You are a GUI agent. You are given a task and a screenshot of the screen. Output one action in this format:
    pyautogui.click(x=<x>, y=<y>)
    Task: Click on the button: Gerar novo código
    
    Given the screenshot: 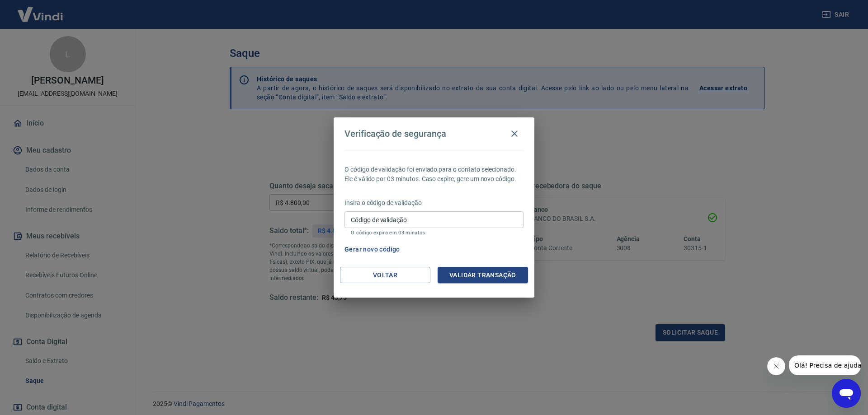 What is the action you would take?
    pyautogui.click(x=372, y=250)
    